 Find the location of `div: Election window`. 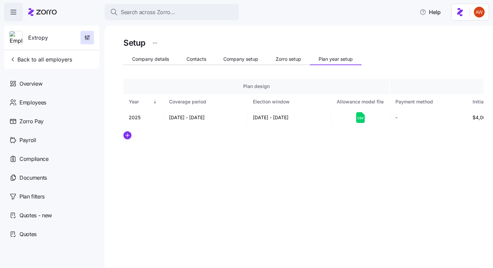

div: Election window is located at coordinates (289, 102).